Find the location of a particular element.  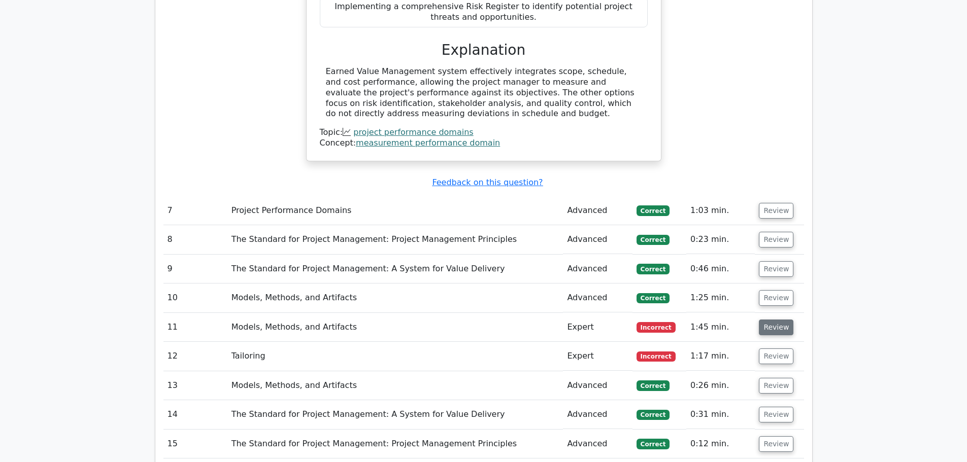

td: Tailoring is located at coordinates (395, 356).